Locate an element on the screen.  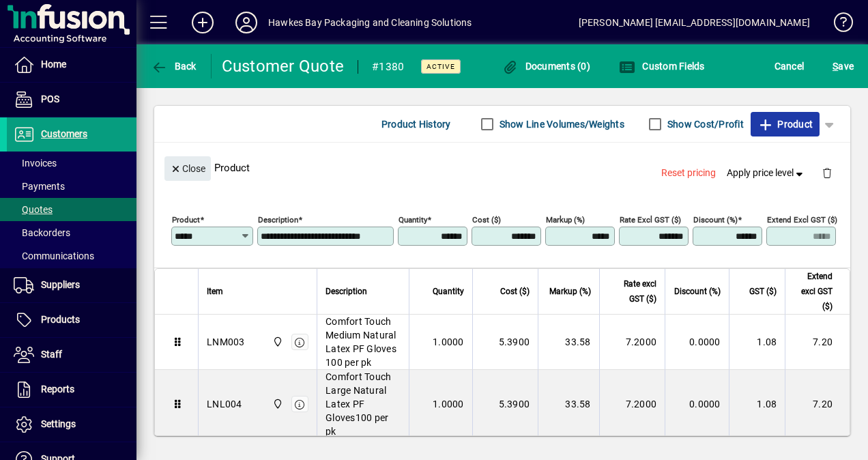
a: Settings is located at coordinates (72, 425).